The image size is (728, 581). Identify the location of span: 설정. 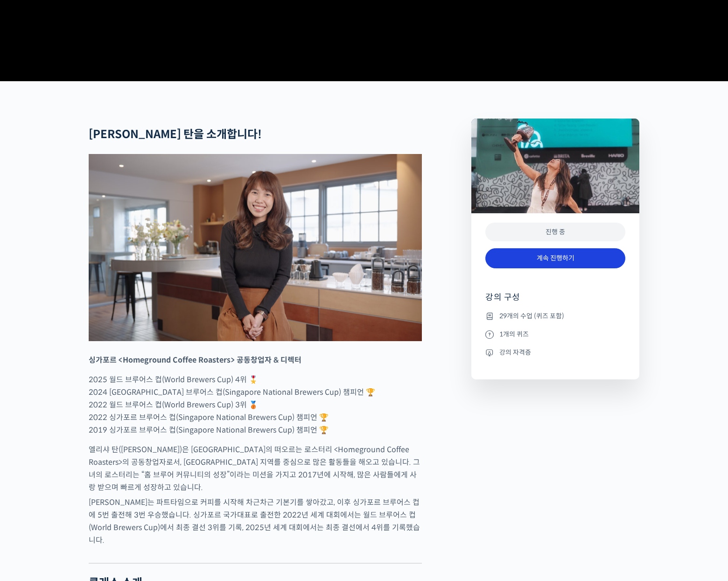
(150, 314).